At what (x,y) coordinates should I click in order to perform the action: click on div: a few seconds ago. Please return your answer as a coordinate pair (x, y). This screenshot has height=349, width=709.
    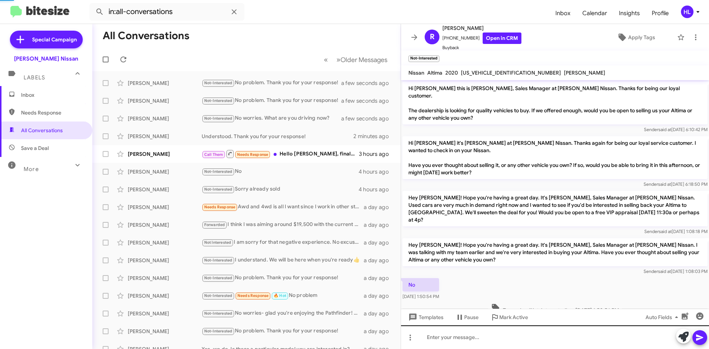
    Looking at the image, I should click on (373, 101).